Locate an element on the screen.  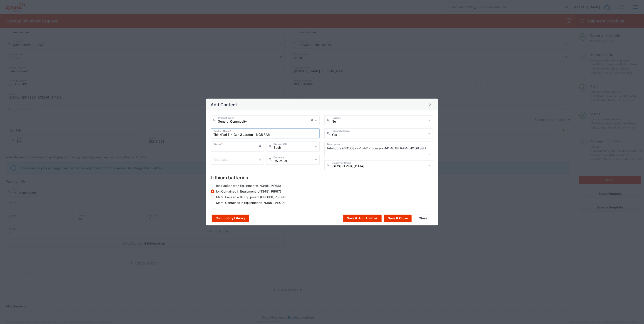
label: Ion Contained in Equipment (UN3481, PI967) is located at coordinates (246, 191).